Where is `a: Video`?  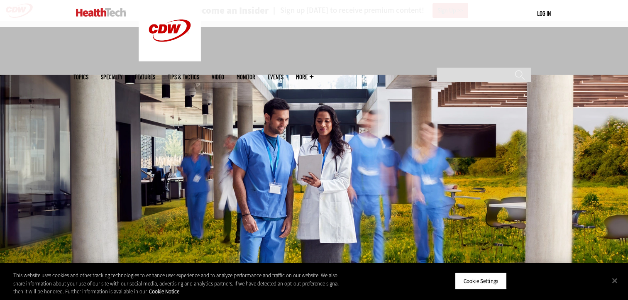 a: Video is located at coordinates (218, 77).